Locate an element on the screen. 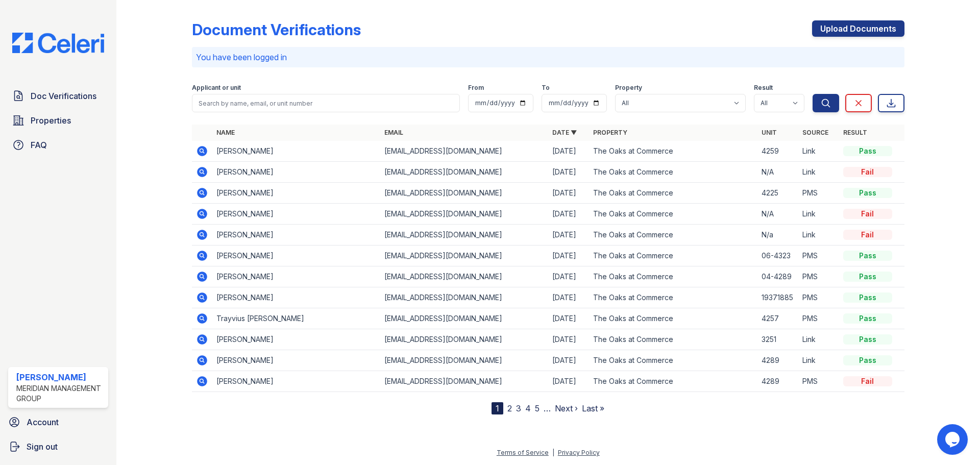 This screenshot has height=465, width=980. td: 4259 is located at coordinates (778, 151).